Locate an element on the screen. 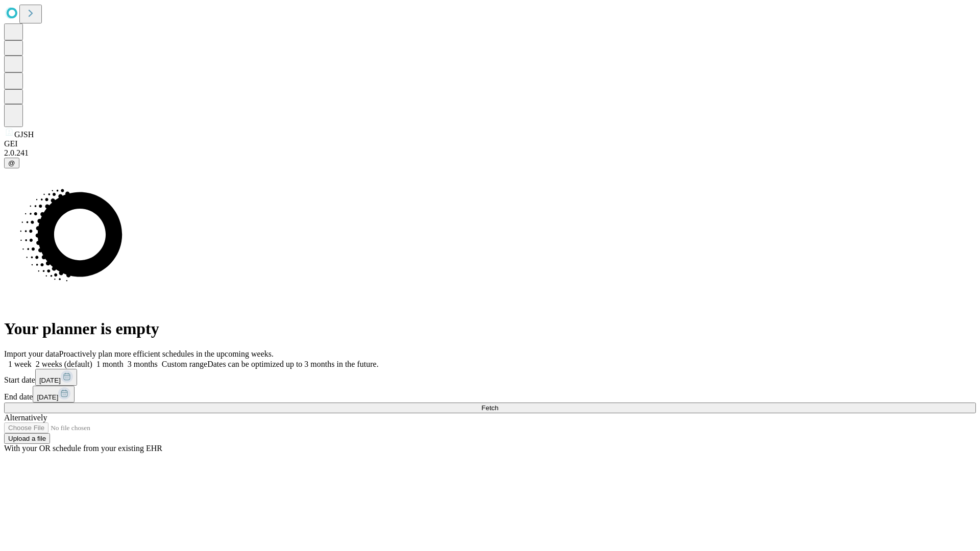 Image resolution: width=980 pixels, height=551 pixels. button: Fetch is located at coordinates (490, 408).